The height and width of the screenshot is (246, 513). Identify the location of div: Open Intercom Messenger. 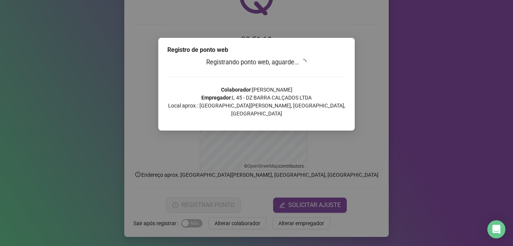
(497, 229).